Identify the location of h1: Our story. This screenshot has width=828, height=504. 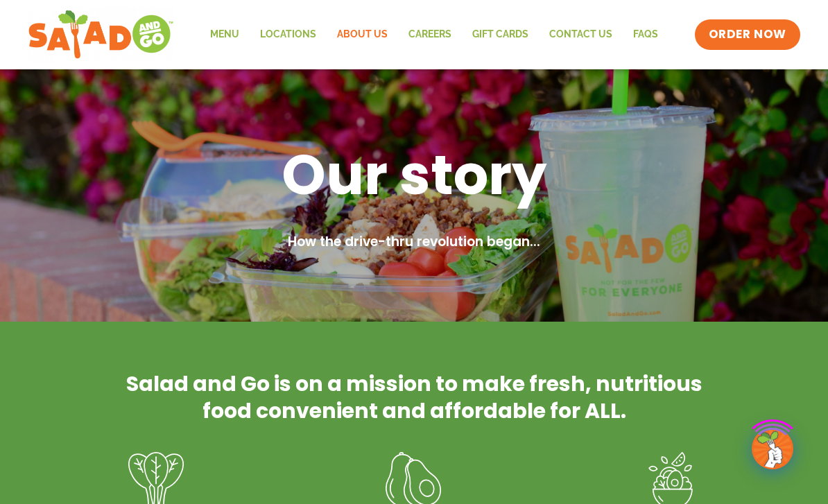
(414, 175).